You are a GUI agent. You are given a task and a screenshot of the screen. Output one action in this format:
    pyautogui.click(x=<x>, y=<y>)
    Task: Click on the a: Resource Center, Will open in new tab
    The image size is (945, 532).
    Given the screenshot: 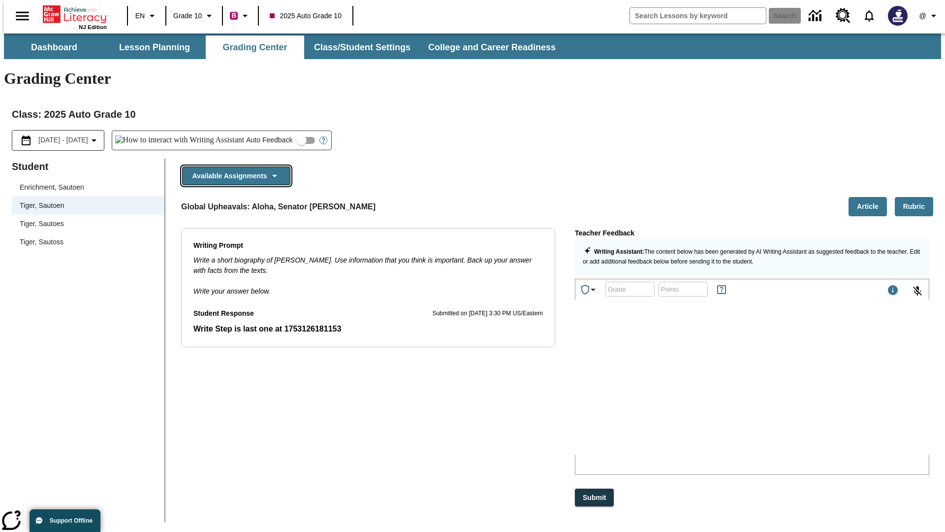 What is the action you would take?
    pyautogui.click(x=843, y=16)
    